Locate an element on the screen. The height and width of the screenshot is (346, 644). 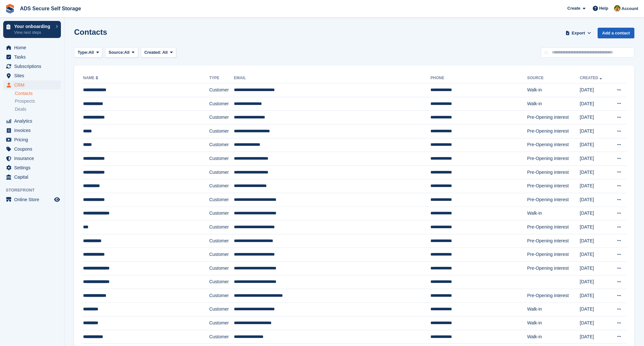
span: Sites is located at coordinates (34, 76).